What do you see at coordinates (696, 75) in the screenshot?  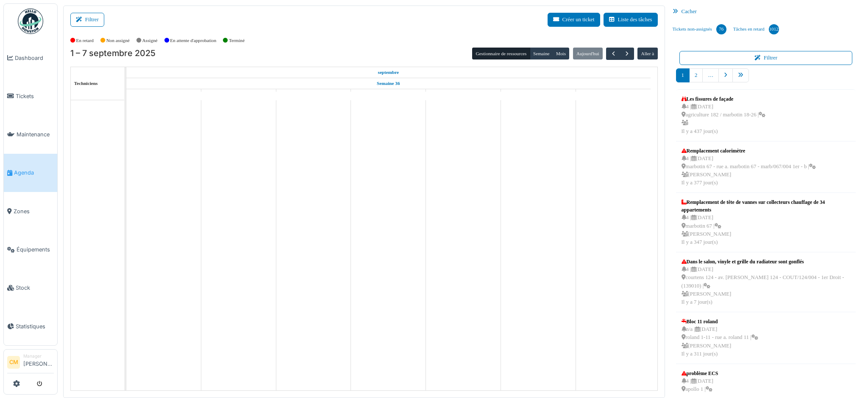 I see `a: 2` at bounding box center [696, 75].